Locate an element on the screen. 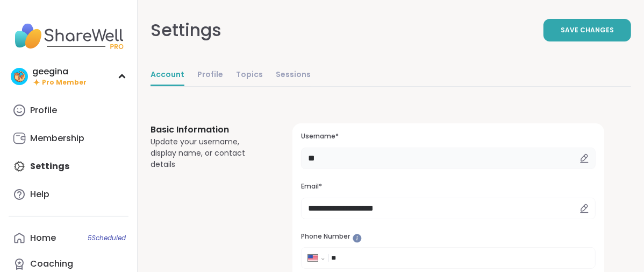 The height and width of the screenshot is (272, 644). h3: Phone Number is located at coordinates (448, 236).